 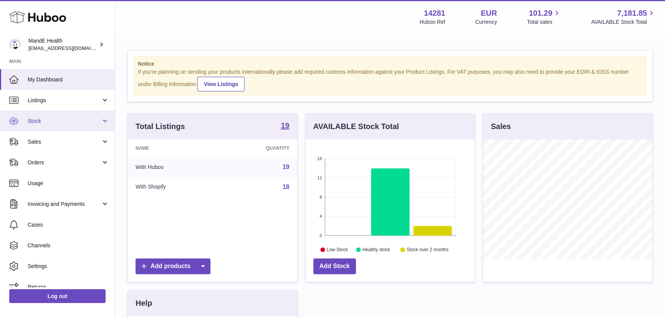 What do you see at coordinates (321, 216) in the screenshot?
I see `text: 4` at bounding box center [321, 216].